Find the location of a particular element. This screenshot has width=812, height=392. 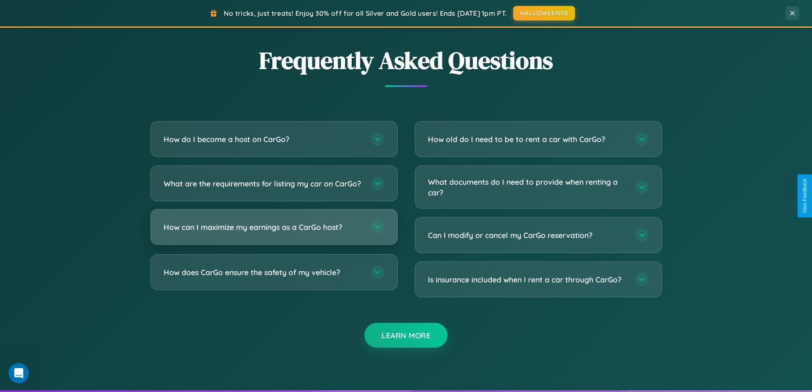

h3: How does CarGo ensure the safety of my vehicle? is located at coordinates (263, 272).